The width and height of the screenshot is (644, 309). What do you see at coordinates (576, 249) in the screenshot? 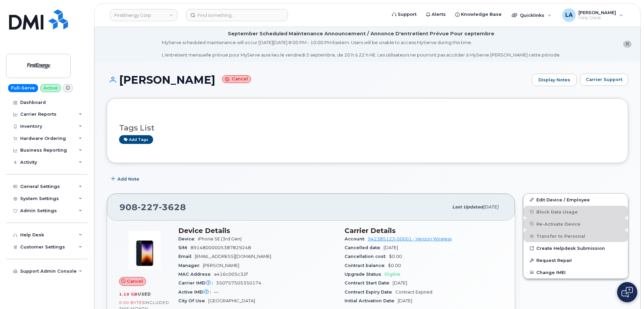
I see `a: Create Helpdesk Submission` at bounding box center [576, 249].